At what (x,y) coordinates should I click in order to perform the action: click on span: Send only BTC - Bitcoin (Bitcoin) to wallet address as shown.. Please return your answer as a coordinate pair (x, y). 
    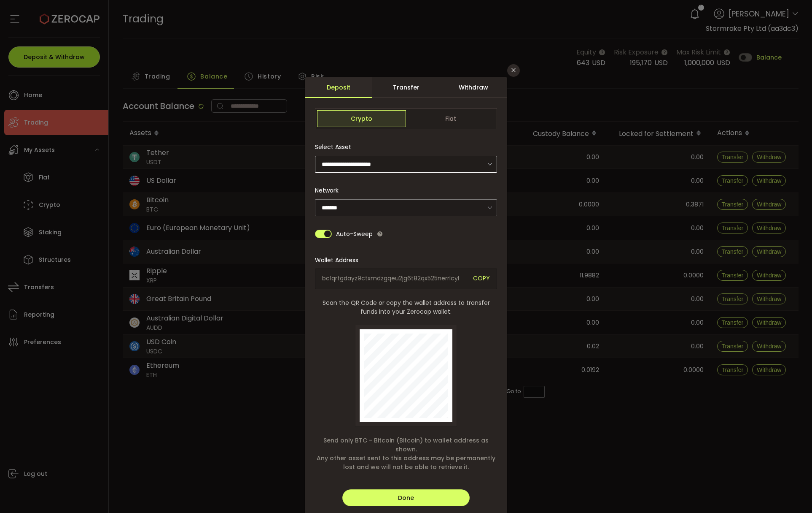
    Looking at the image, I should click on (406, 445).